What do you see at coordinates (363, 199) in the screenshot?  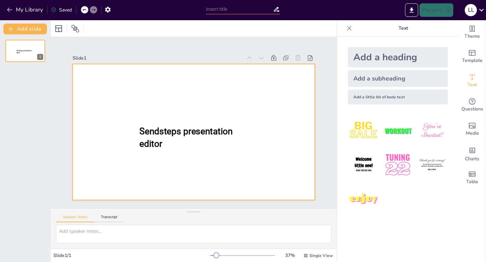 I see `img: 7.jpeg` at bounding box center [363, 199].